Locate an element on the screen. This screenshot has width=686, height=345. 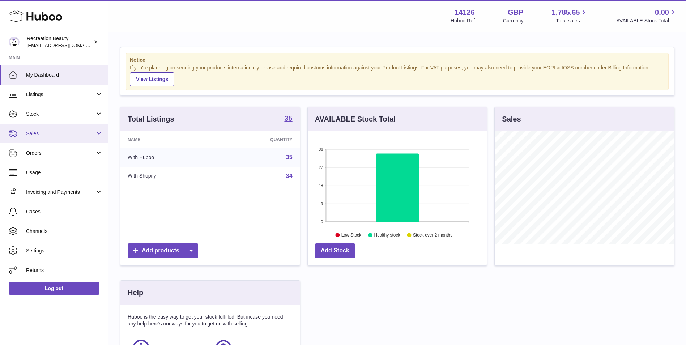
a: 0.00 AVAILABLE Stock Total is located at coordinates (647, 16).